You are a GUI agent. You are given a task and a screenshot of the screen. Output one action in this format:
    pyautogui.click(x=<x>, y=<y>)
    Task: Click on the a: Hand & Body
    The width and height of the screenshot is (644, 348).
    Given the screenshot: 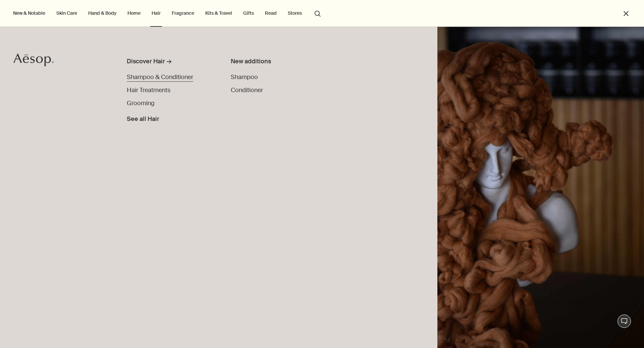 What is the action you would take?
    pyautogui.click(x=102, y=13)
    